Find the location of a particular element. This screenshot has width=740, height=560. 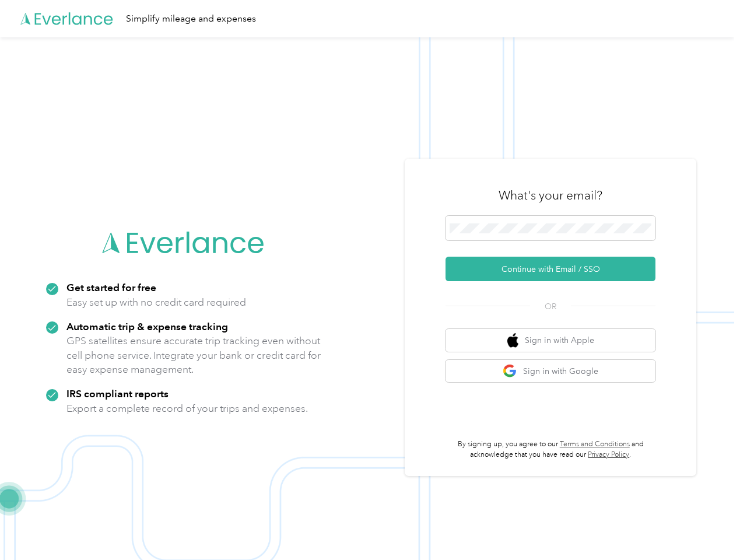

strong: Get started for free is located at coordinates (112, 287).